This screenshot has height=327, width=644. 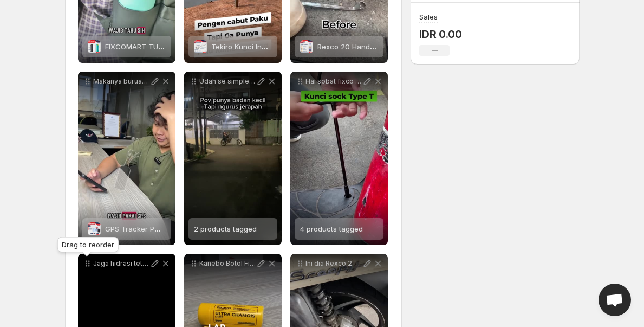 What do you see at coordinates (339, 158) in the screenshot?
I see `div: Hai sobat fixco ini dia kunci sock T dari tekiro Berbahan chrome Vanadium Awet harga terjangkau k...` at bounding box center [339, 158].